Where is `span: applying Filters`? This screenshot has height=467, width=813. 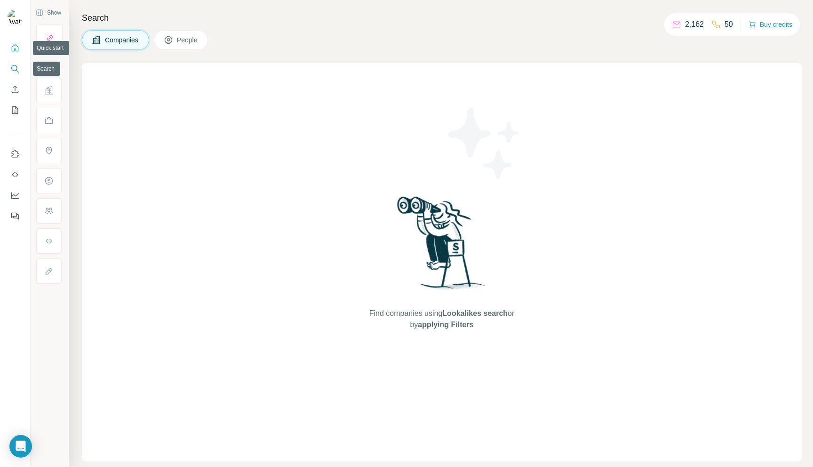 span: applying Filters is located at coordinates (445, 324).